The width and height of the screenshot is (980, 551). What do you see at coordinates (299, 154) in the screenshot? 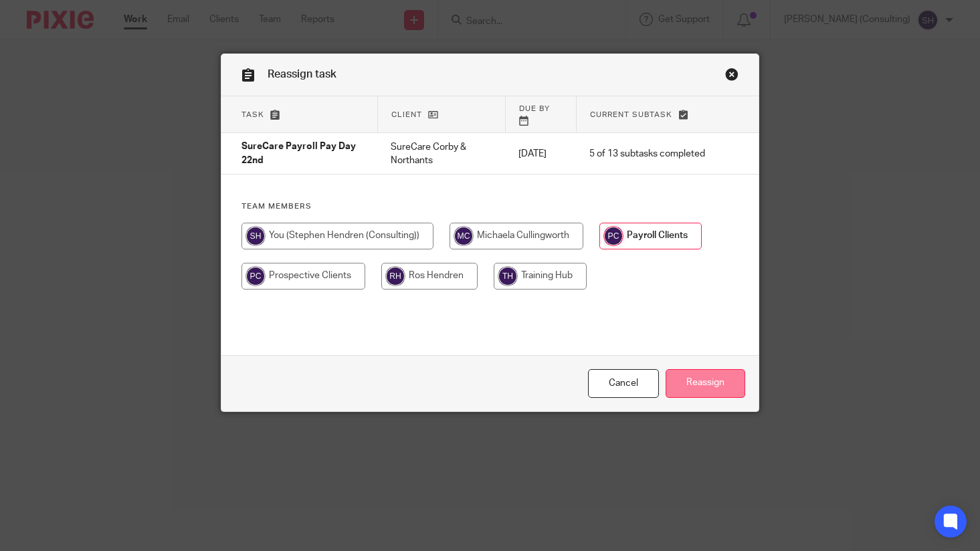
I see `span: SureCare Payroll Pay Day 22nd` at bounding box center [299, 154].